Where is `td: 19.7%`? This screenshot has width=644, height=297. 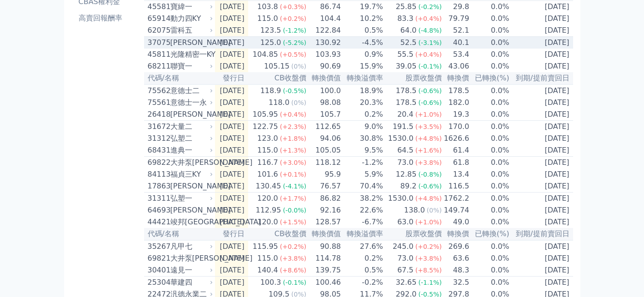
td: 19.7% is located at coordinates (362, 7).